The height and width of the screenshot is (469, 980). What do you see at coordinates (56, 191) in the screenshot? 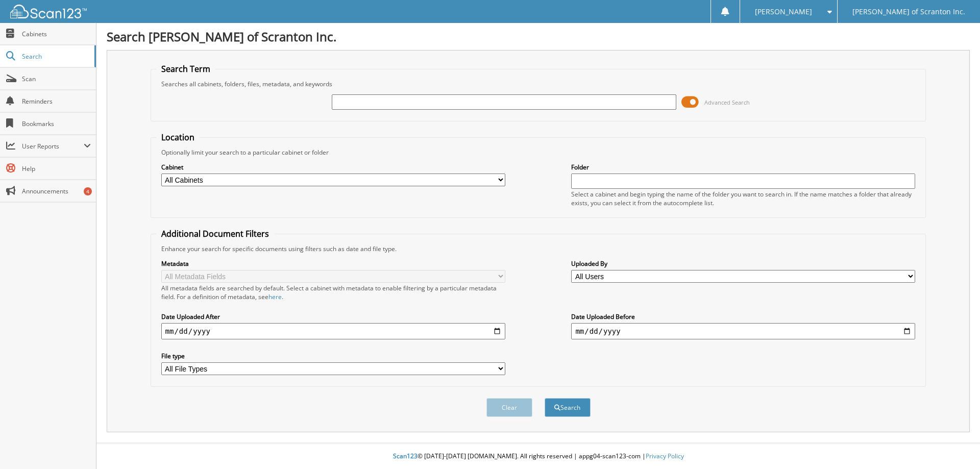
I see `span: Announcements` at bounding box center [56, 191].